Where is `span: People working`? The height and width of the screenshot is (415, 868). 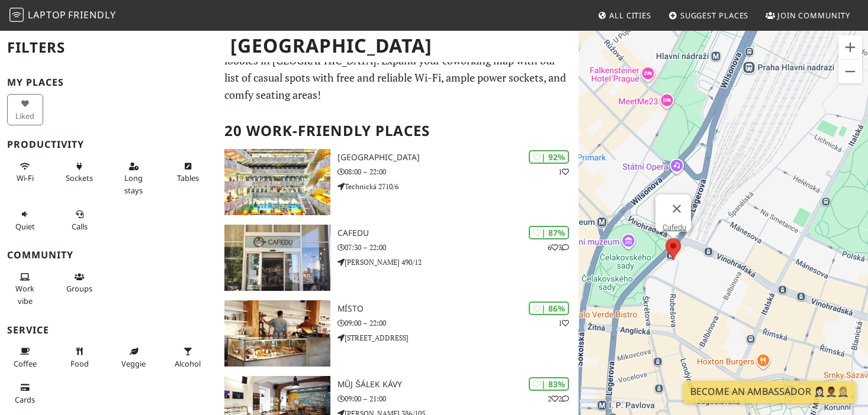 span: People working is located at coordinates (25, 295).